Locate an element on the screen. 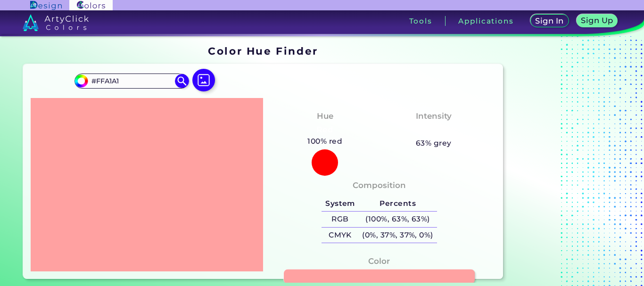 This screenshot has height=286, width=644. a: Sign In is located at coordinates (549, 21).